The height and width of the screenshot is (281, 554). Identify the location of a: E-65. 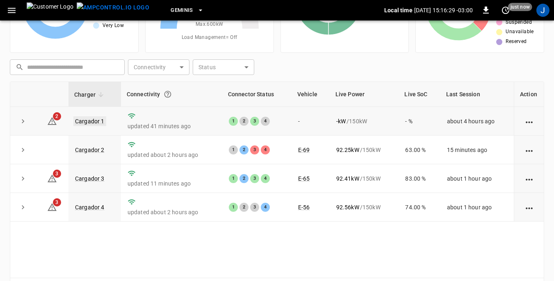
(304, 179).